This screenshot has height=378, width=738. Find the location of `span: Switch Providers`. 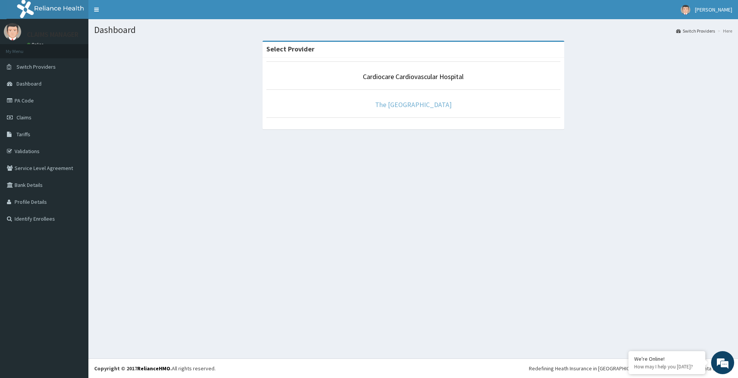

span: Switch Providers is located at coordinates (36, 67).